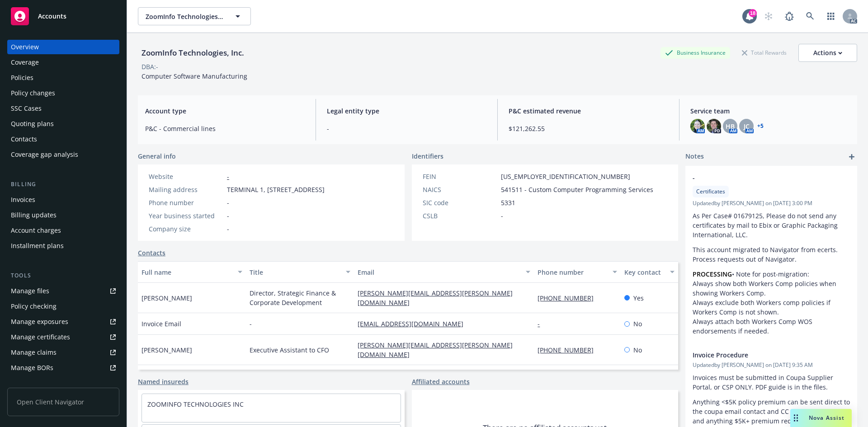 The width and height of the screenshot is (868, 427). I want to click on div: Billing, so click(64, 184).